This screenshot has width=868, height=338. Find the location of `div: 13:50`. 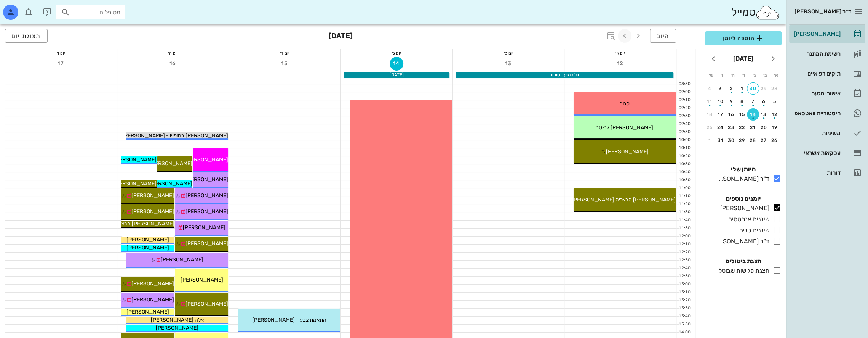

div: 13:50 is located at coordinates (684, 324).